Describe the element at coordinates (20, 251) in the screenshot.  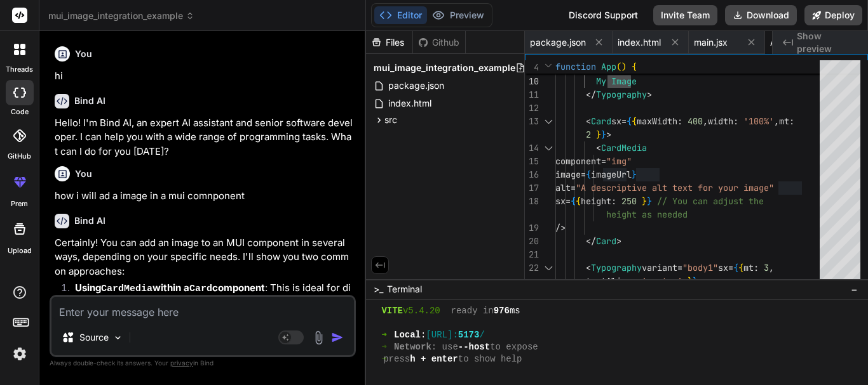
I see `label: Upload` at that location.